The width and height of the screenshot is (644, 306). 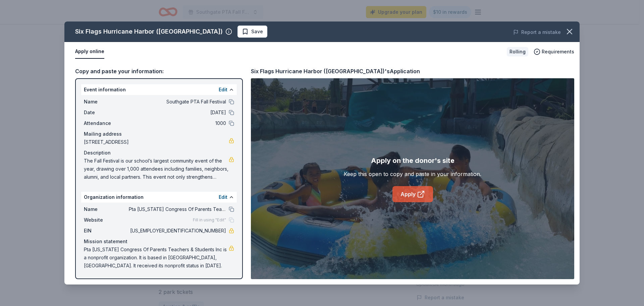 What do you see at coordinates (159, 242) in the screenshot?
I see `div: Mission statement` at bounding box center [159, 242].